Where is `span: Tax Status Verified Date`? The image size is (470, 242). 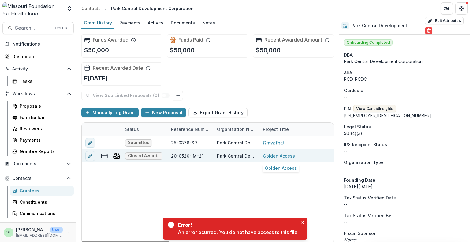 span: Tax Status Verified Date is located at coordinates (370, 198).